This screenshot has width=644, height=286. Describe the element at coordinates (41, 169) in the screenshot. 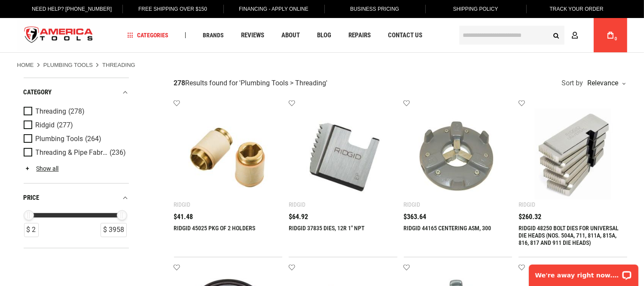

I see `a: Show all` at that location.